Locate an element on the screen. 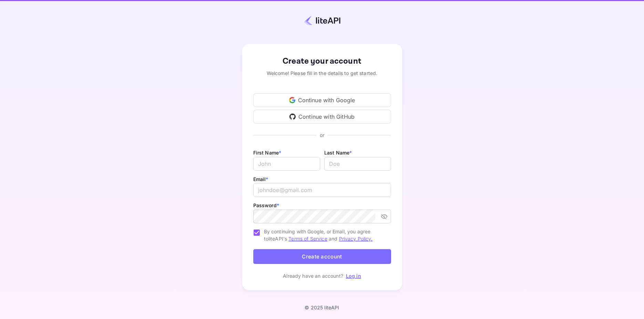 Image resolution: width=644 pixels, height=319 pixels. div: Continue with GitHub is located at coordinates (322, 117).